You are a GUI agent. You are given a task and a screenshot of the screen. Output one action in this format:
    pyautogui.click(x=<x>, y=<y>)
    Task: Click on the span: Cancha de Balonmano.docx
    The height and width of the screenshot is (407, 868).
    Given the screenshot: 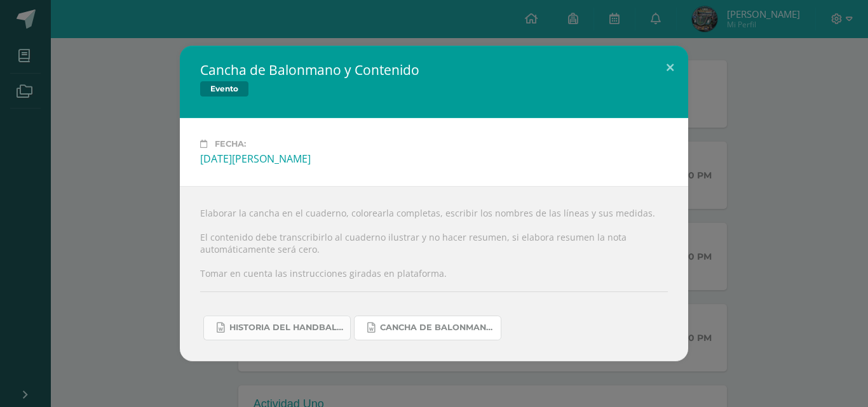 What is the action you would take?
    pyautogui.click(x=438, y=328)
    